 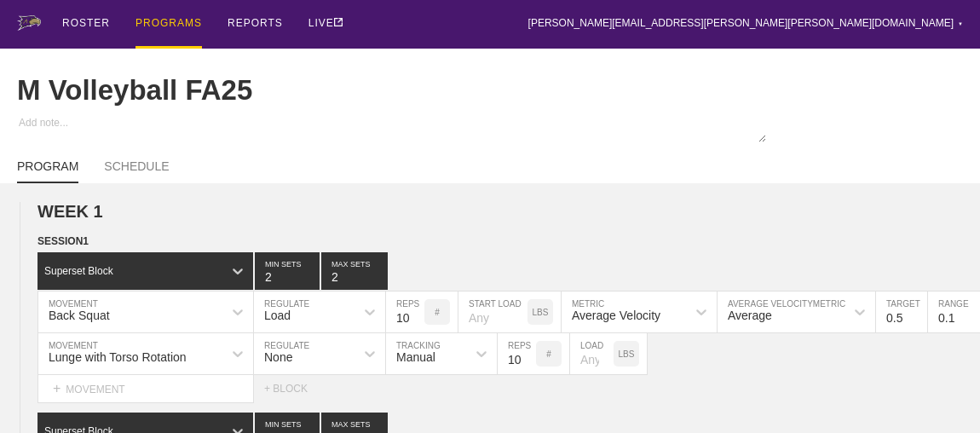 What do you see at coordinates (937, 392) in the screenshot?
I see `div: Chat Widget` at bounding box center [937, 392].